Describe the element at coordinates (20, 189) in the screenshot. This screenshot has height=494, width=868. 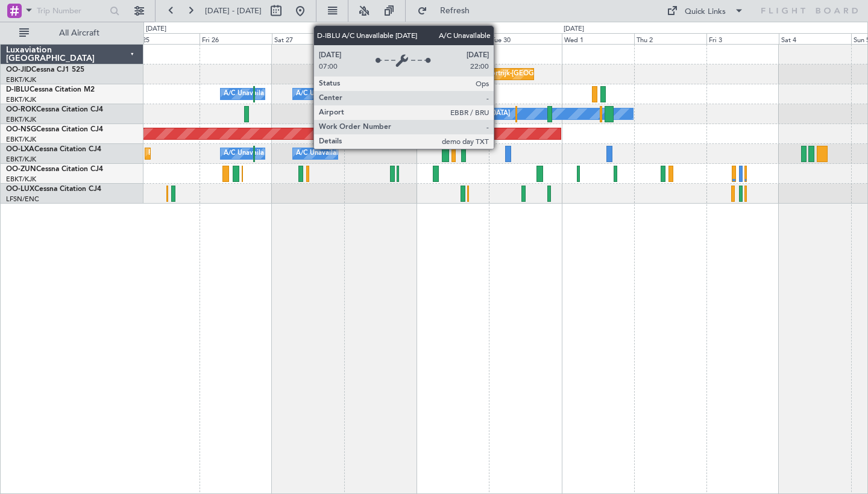
I see `span: OO-LUX` at that location.